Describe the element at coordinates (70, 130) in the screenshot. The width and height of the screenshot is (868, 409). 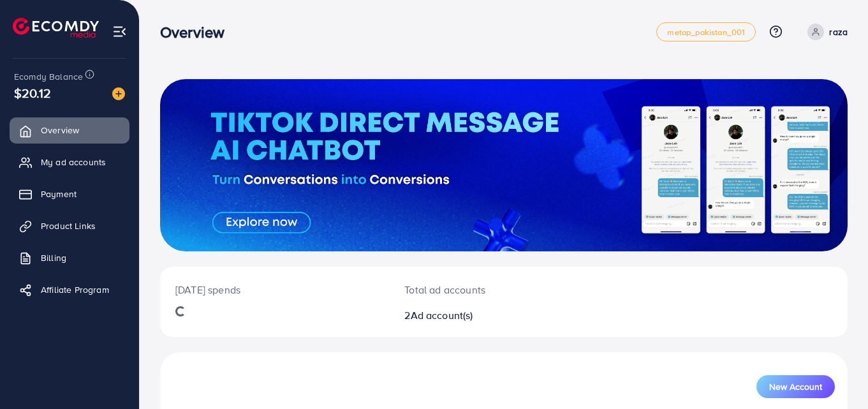
I see `a: Overview` at that location.